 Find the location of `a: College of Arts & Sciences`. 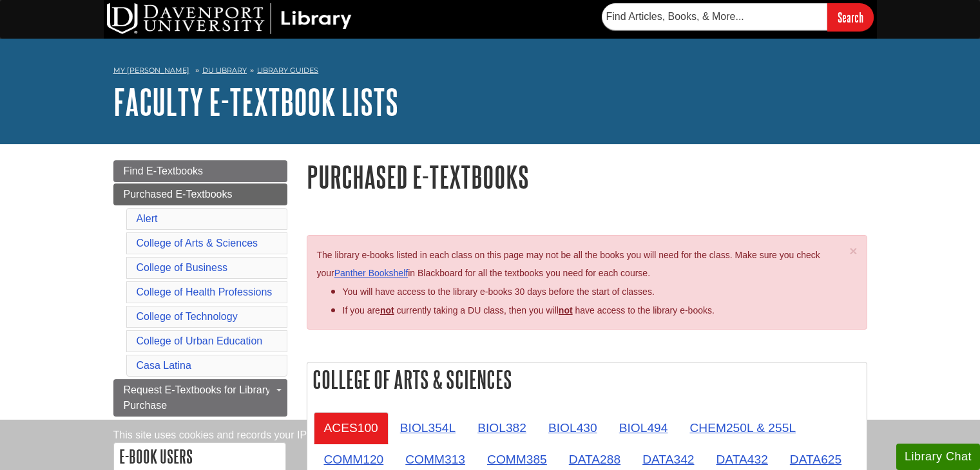

a: College of Arts & Sciences is located at coordinates (197, 243).